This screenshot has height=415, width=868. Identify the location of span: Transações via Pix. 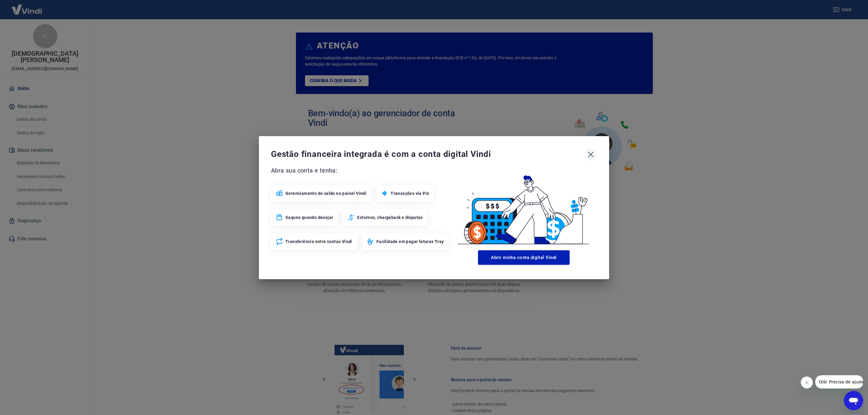
(409, 194).